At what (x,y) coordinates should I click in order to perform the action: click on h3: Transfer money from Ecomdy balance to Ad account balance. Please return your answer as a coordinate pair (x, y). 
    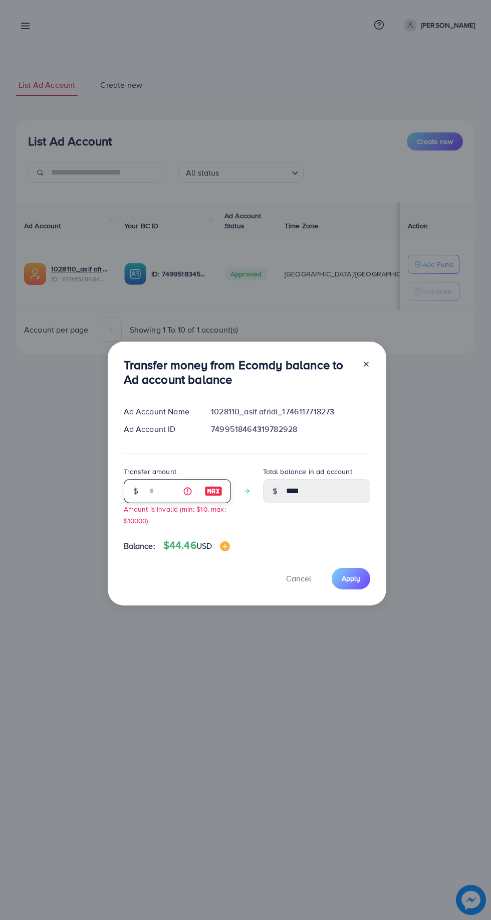
    Looking at the image, I should click on (239, 372).